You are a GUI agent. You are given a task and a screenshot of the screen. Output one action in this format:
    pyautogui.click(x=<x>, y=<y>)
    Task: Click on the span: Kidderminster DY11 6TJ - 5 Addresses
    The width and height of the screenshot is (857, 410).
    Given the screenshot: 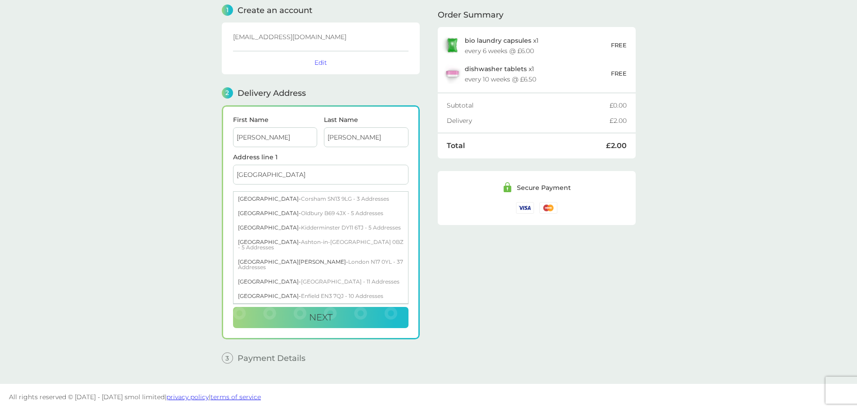 What is the action you would take?
    pyautogui.click(x=351, y=227)
    